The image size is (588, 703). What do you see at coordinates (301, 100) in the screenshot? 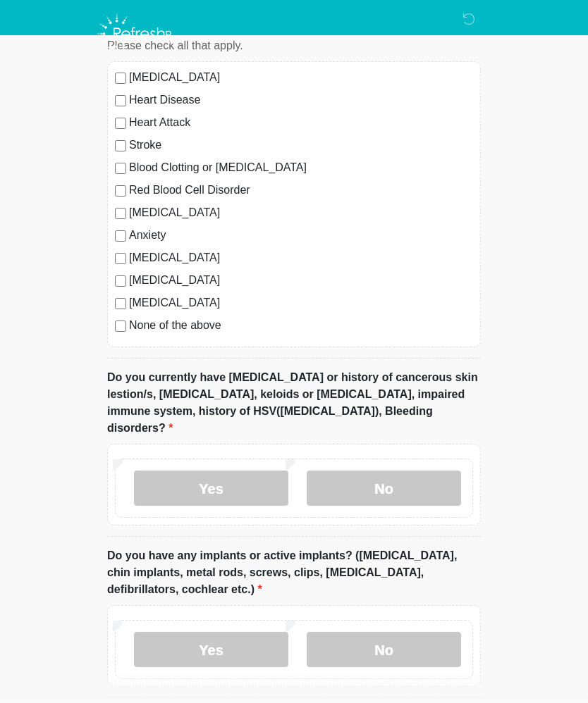
I see `label: Heart Disease` at bounding box center [301, 100].